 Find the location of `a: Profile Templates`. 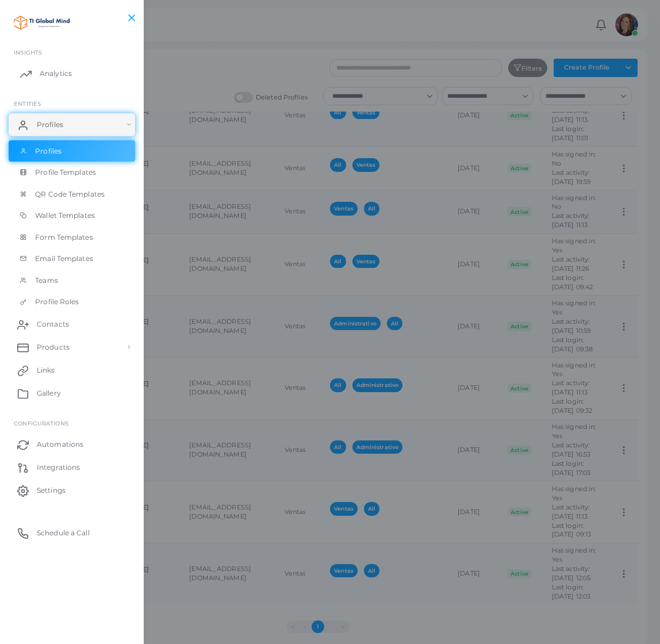

a: Profile Templates is located at coordinates (72, 173).